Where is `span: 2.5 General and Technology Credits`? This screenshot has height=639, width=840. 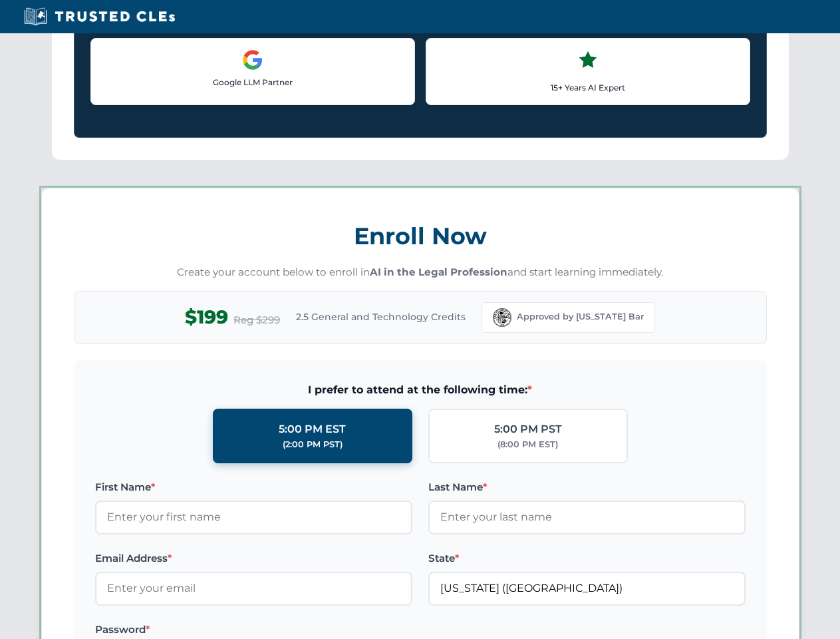
span: 2.5 General and Technology Credits is located at coordinates (380, 316).